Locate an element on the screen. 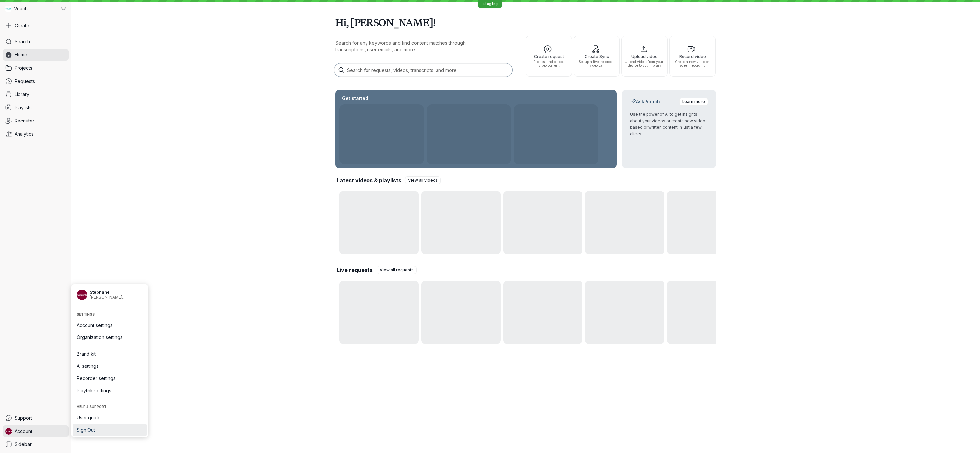 The height and width of the screenshot is (453, 980). span: User guide is located at coordinates (110, 418).